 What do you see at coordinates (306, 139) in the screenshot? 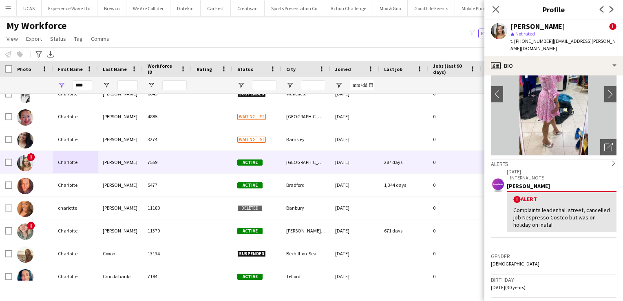
I see `div: Barnsley` at bounding box center [306, 139].